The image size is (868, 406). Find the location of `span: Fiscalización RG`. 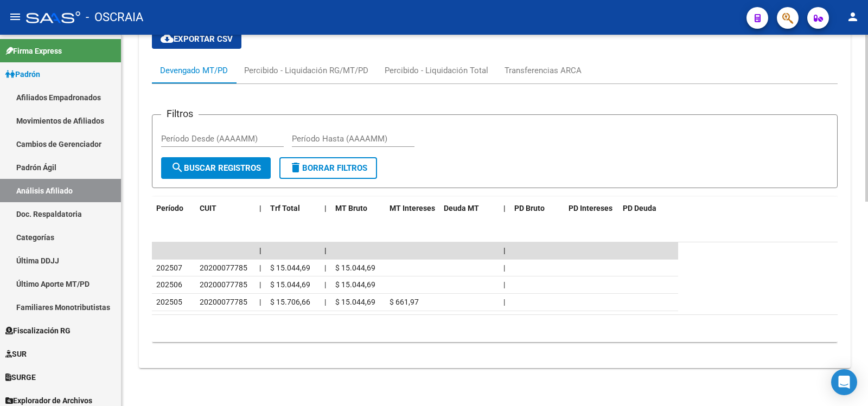

span: Fiscalización RG is located at coordinates (38, 330).